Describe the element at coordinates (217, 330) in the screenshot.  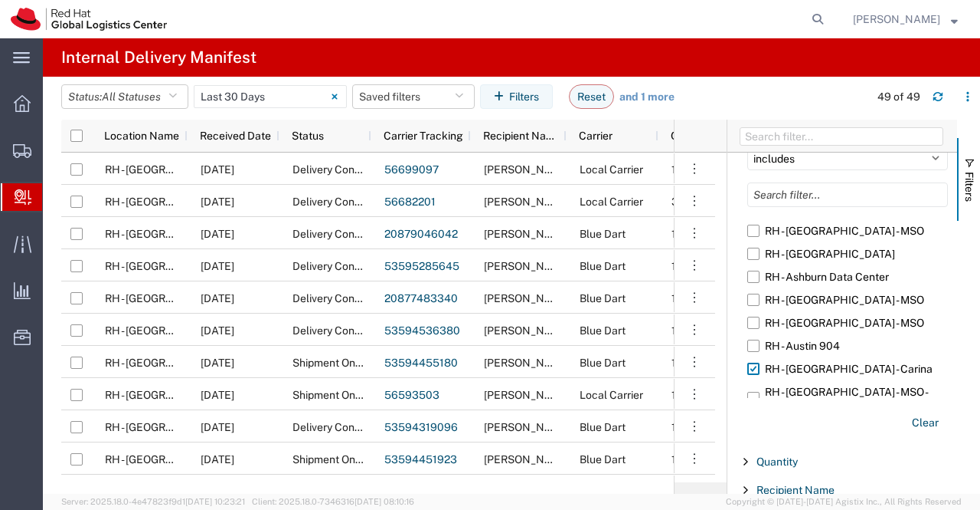
I see `span: 08/28/2025` at that location.